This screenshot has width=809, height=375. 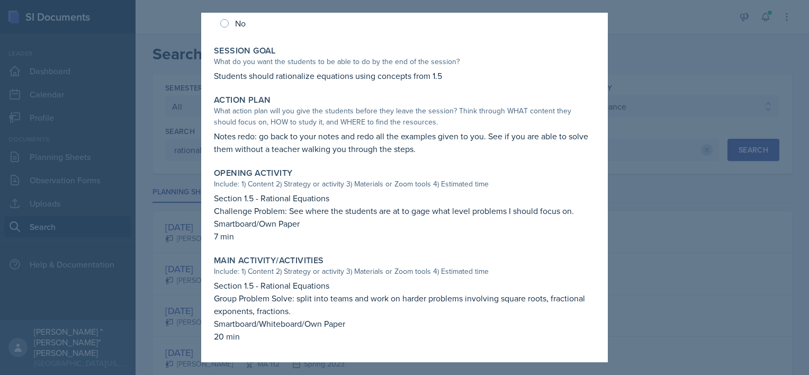 I want to click on div: What do you want the students to be able to do by the end of the session?, so click(x=405, y=61).